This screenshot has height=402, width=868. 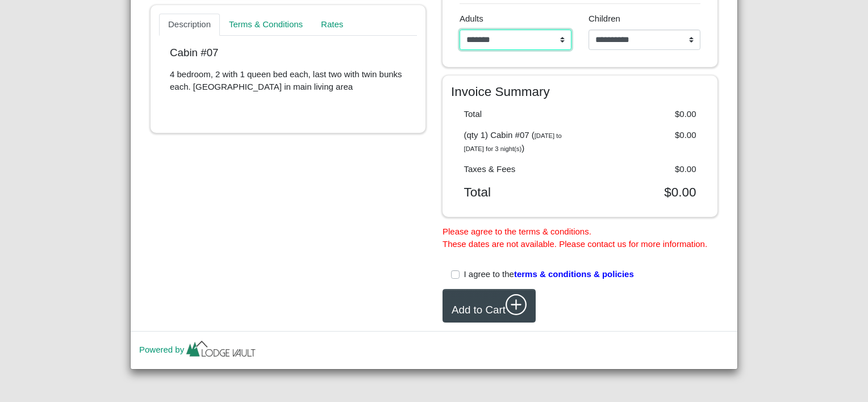 What do you see at coordinates (266, 25) in the screenshot?
I see `a: Terms & Conditions` at bounding box center [266, 25].